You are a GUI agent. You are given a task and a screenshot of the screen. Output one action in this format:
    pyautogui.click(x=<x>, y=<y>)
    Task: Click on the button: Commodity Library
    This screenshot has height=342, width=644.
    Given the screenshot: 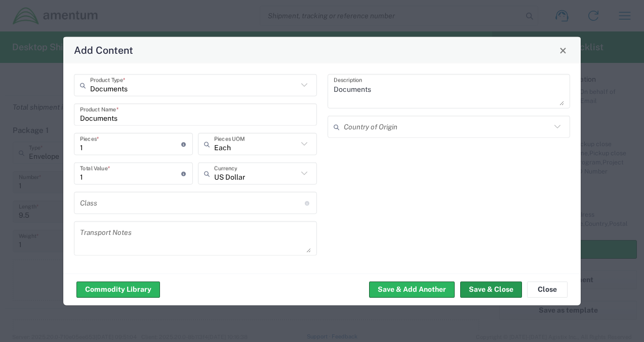 What is the action you would take?
    pyautogui.click(x=118, y=289)
    